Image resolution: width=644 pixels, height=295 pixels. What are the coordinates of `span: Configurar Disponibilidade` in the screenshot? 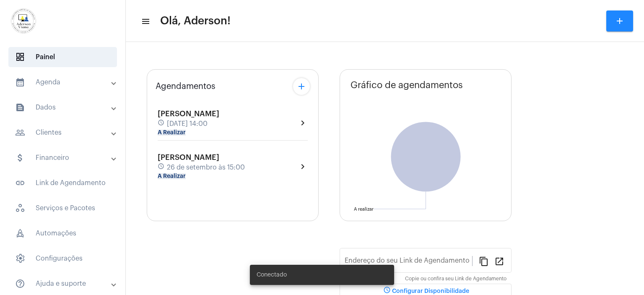 It's located at (426, 291).